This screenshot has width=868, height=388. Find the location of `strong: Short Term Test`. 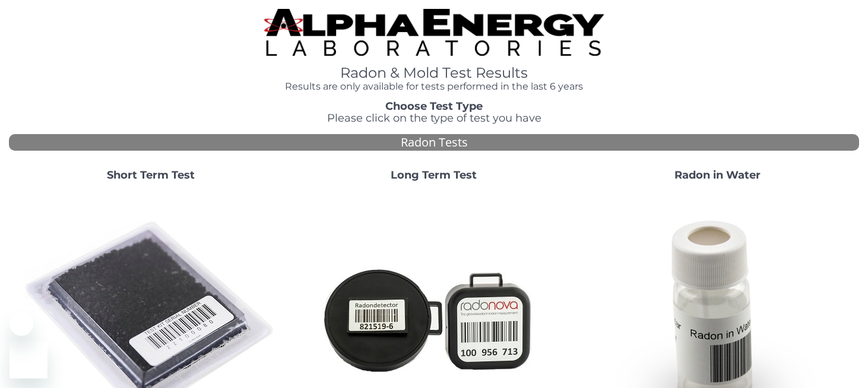

strong: Short Term Test is located at coordinates (151, 175).